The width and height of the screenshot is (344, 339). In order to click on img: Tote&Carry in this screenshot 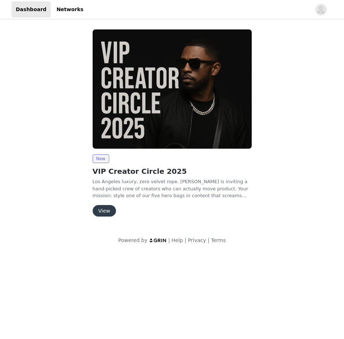, I will do `click(172, 89)`.